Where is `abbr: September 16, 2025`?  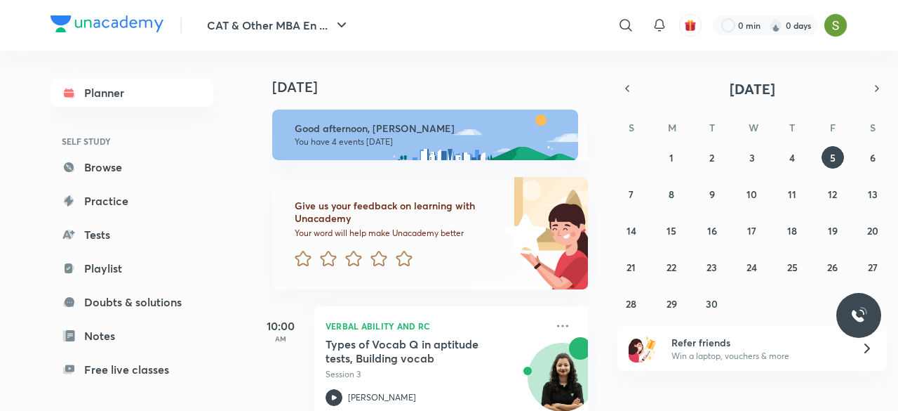
abbr: September 16, 2025 is located at coordinates (712, 230).